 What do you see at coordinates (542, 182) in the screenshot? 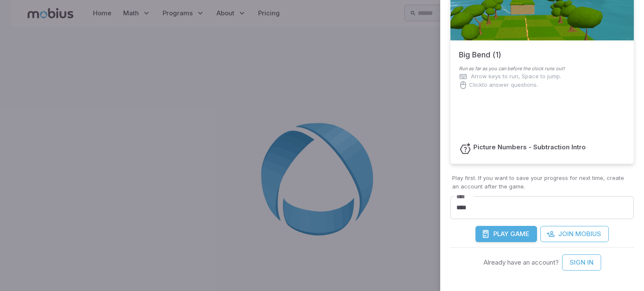
I see `p: Play first. If you want to save your progress for next time, create an account after the game.` at bounding box center [542, 182].